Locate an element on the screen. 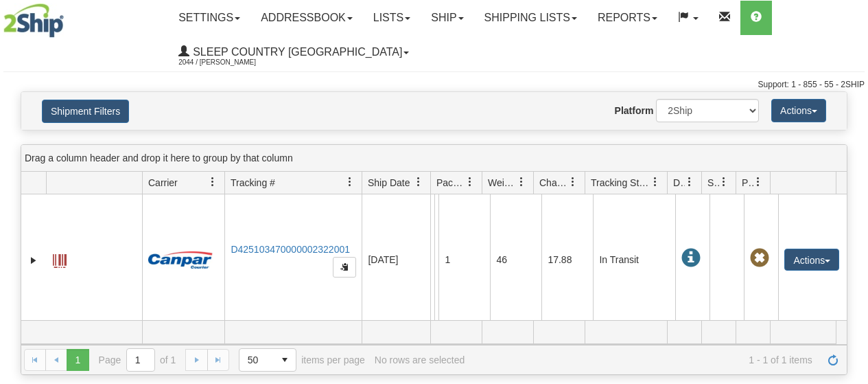  span: 50 is located at coordinates (257, 359).